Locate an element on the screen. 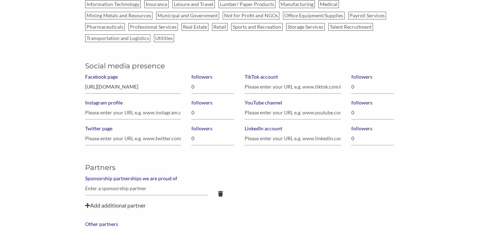  input: Please enter your URL e.g. www.instagram.com/mypage is located at coordinates (133, 113).